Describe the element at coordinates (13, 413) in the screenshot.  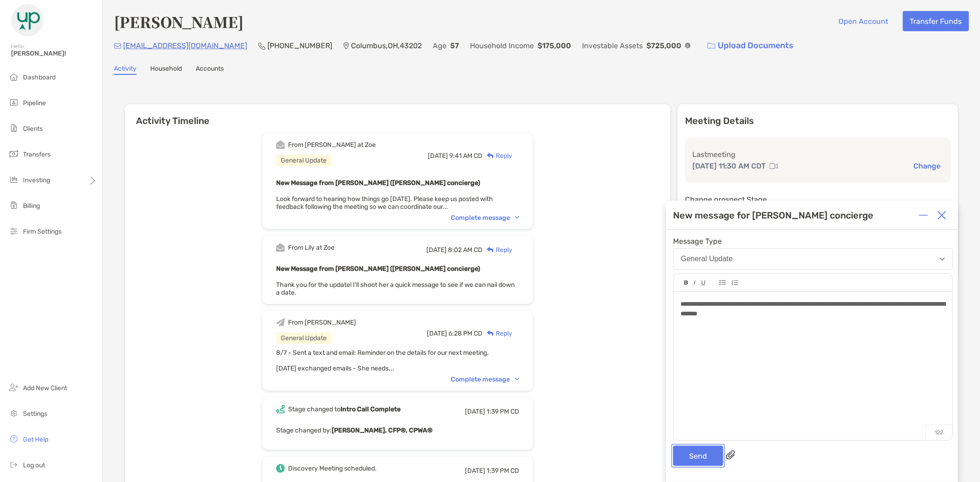
I see `img: settings icon` at that location.